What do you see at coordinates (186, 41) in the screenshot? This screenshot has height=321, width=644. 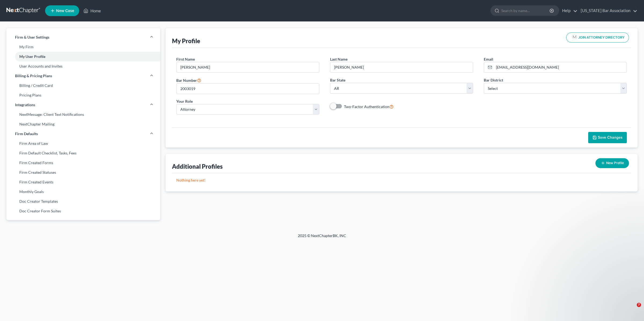 I see `div: My Profile` at bounding box center [186, 41].